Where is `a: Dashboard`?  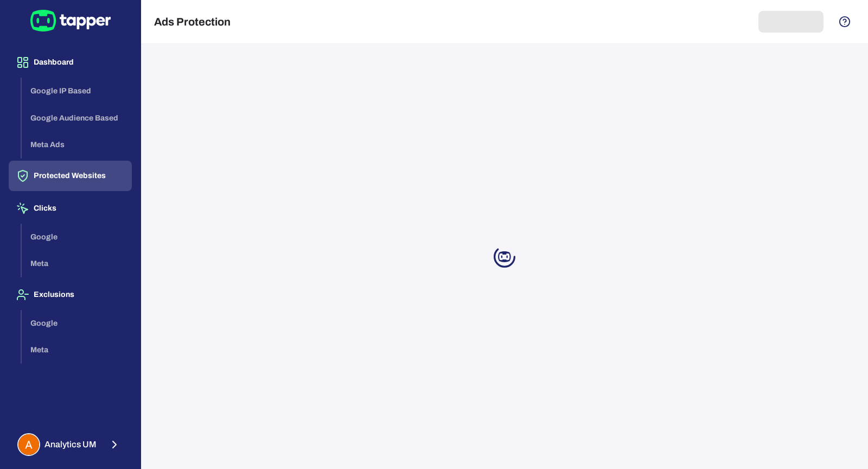
a: Dashboard is located at coordinates (70, 61).